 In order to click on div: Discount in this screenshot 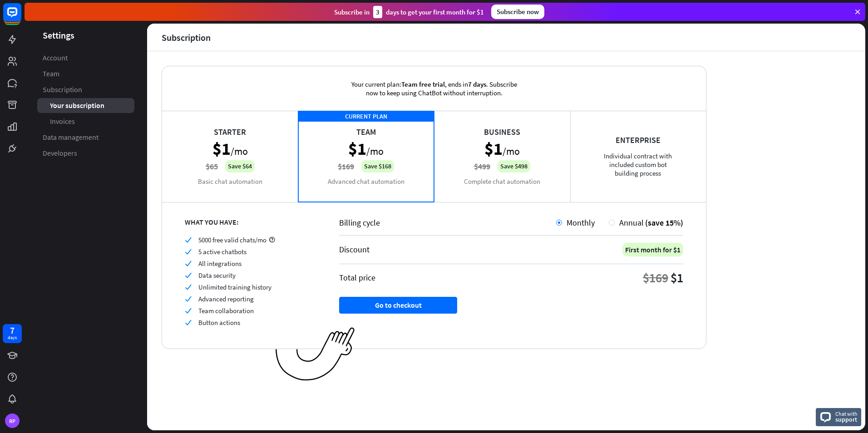, I will do `click(354, 249)`.